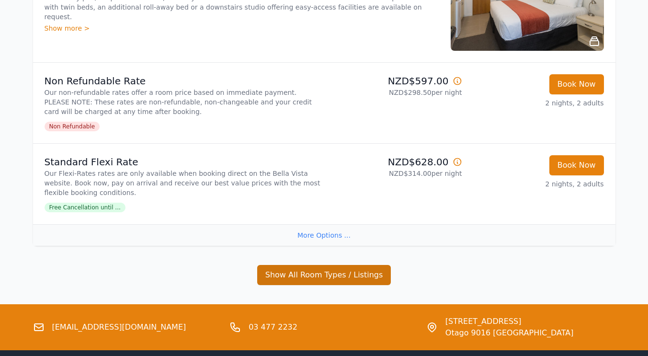 This screenshot has width=648, height=356. I want to click on p: NZD$298.50 per night, so click(395, 92).